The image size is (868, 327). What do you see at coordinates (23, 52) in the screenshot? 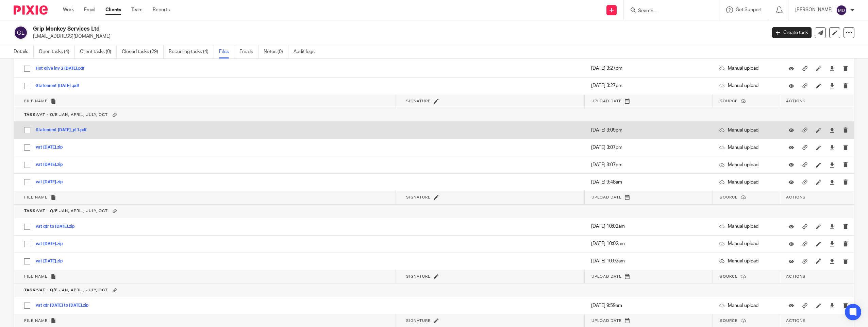
I see `a: Details` at bounding box center [23, 52].